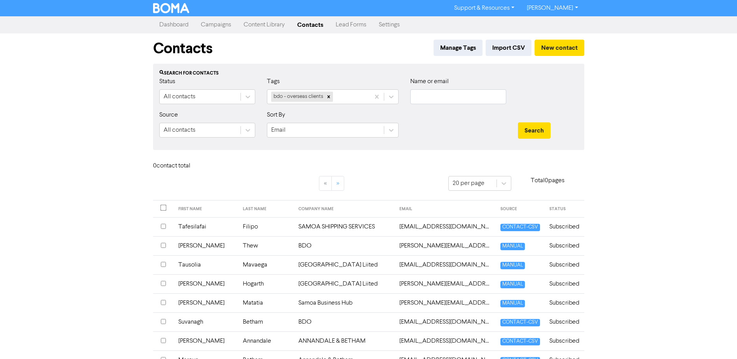  I want to click on th: LAST NAME, so click(266, 209).